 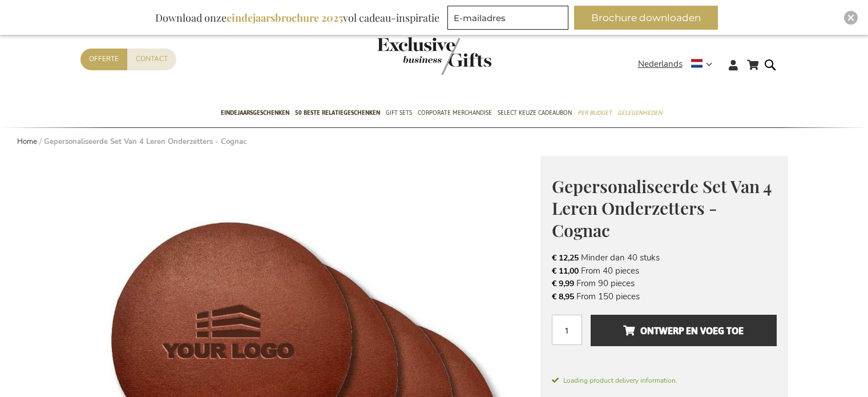 What do you see at coordinates (566, 330) in the screenshot?
I see `input: Aantal` at bounding box center [566, 330].